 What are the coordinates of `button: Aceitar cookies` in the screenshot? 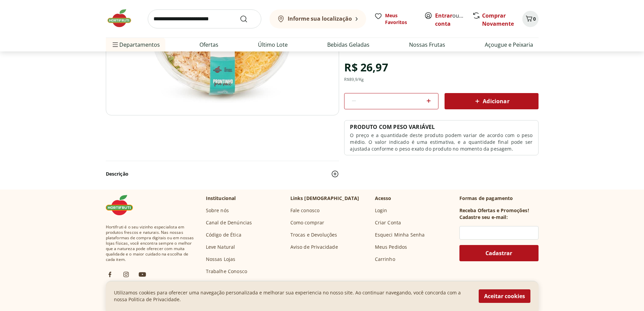 It's located at (505, 296).